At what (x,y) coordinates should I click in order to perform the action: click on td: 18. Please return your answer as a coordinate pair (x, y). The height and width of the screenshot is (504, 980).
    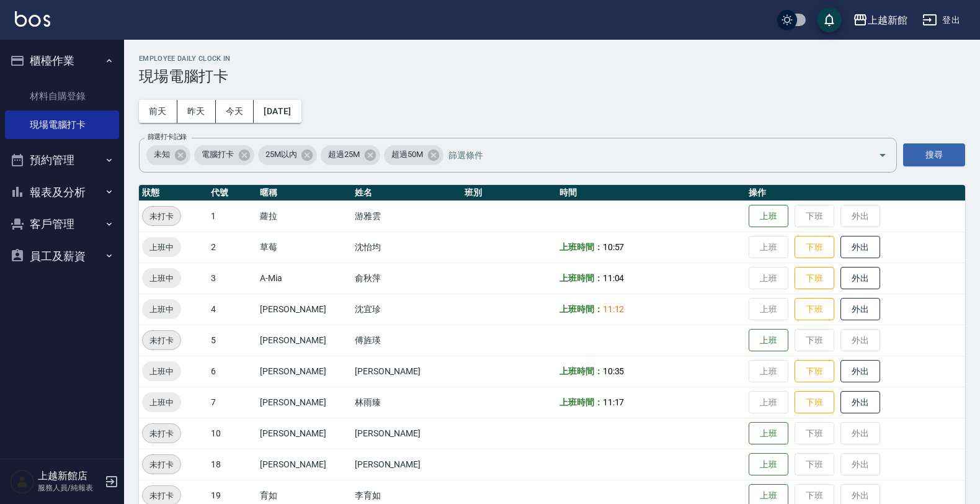
    Looking at the image, I should click on (232, 464).